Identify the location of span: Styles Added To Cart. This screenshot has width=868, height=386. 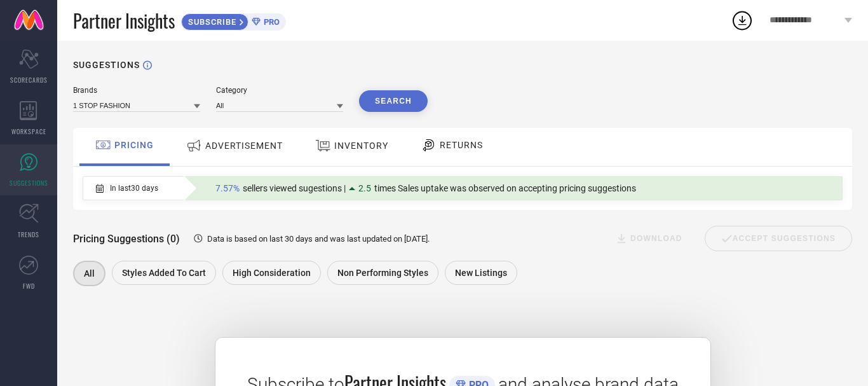
(164, 273).